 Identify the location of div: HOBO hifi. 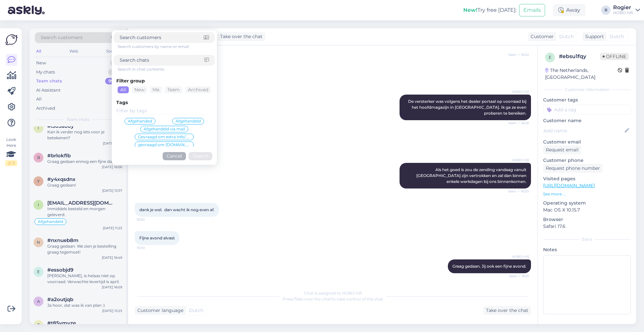
(623, 13).